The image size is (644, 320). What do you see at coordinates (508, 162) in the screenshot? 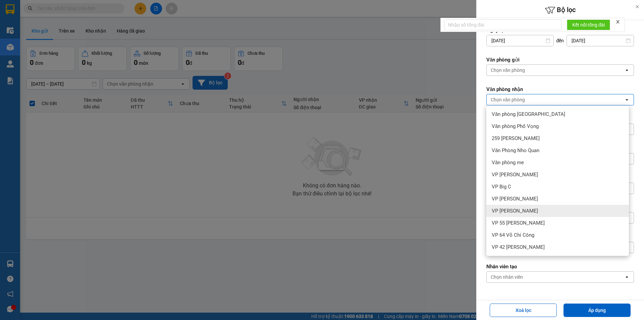
I see `span: Văn phòng me` at bounding box center [508, 162].